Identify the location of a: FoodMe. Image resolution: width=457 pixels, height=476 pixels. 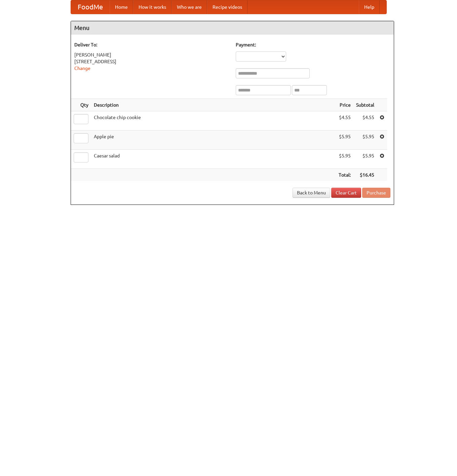
(90, 7).